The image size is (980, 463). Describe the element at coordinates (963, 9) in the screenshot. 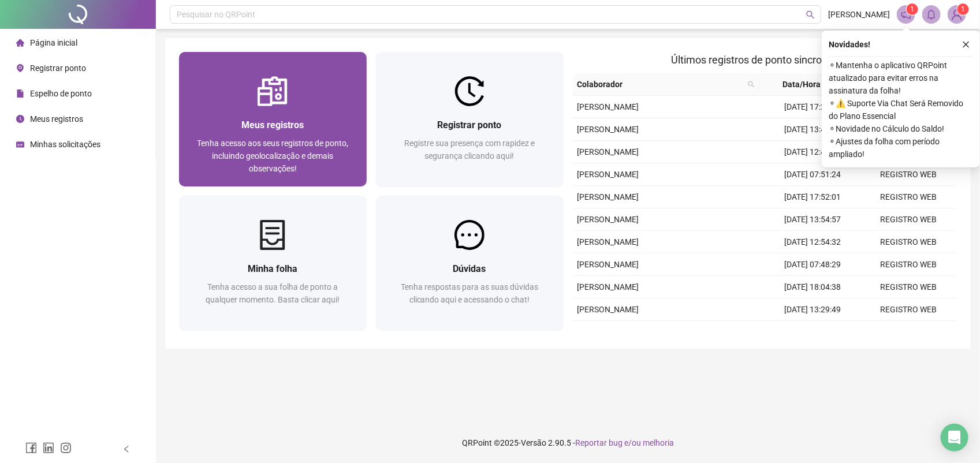

I see `sup: Atualize o seu contato no menu Meus Dados` at that location.